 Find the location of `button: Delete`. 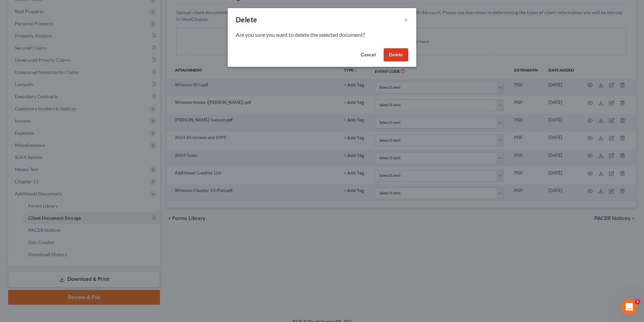

button: Delete is located at coordinates (396, 55).